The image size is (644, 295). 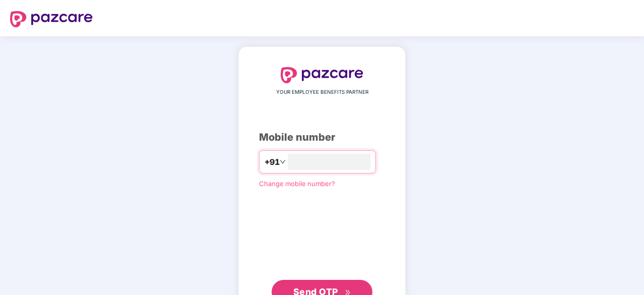 What do you see at coordinates (283, 162) in the screenshot?
I see `span: down` at bounding box center [283, 162].